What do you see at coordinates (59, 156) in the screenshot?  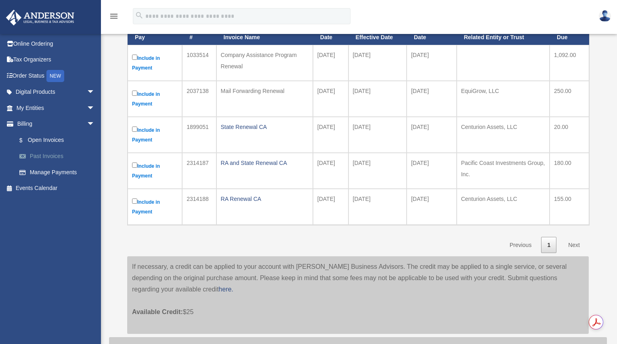 I see `a: Past Invoices` at bounding box center [59, 156].